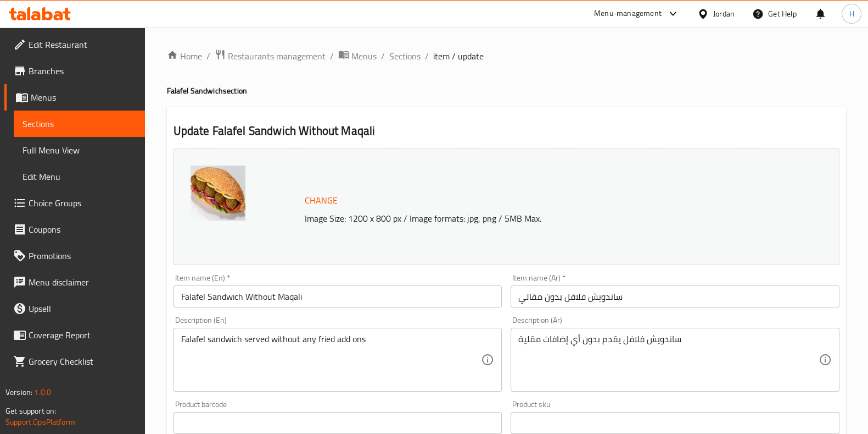  Describe the element at coordinates (82, 335) in the screenshot. I see `span: Coverage Report` at that location.